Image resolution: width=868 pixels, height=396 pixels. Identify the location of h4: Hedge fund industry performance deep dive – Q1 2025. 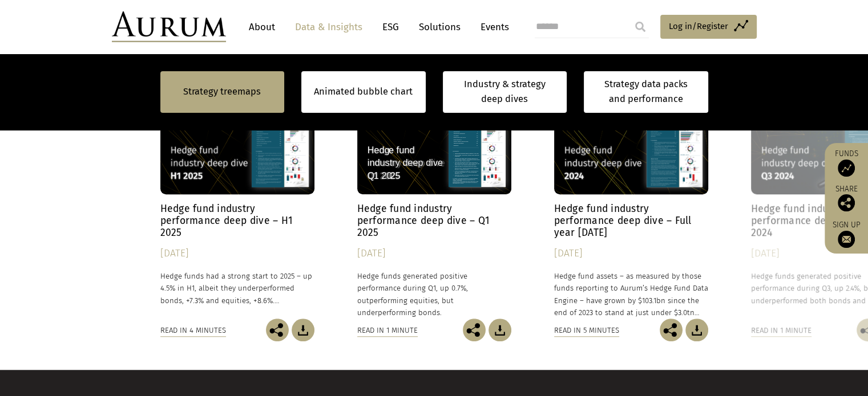
(434, 221).